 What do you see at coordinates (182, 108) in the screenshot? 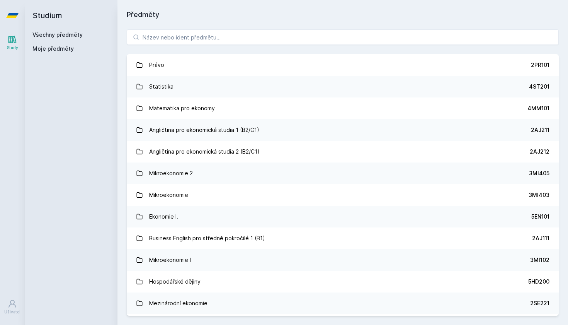
I see `div: Matematika pro ekonomy` at bounding box center [182, 108].